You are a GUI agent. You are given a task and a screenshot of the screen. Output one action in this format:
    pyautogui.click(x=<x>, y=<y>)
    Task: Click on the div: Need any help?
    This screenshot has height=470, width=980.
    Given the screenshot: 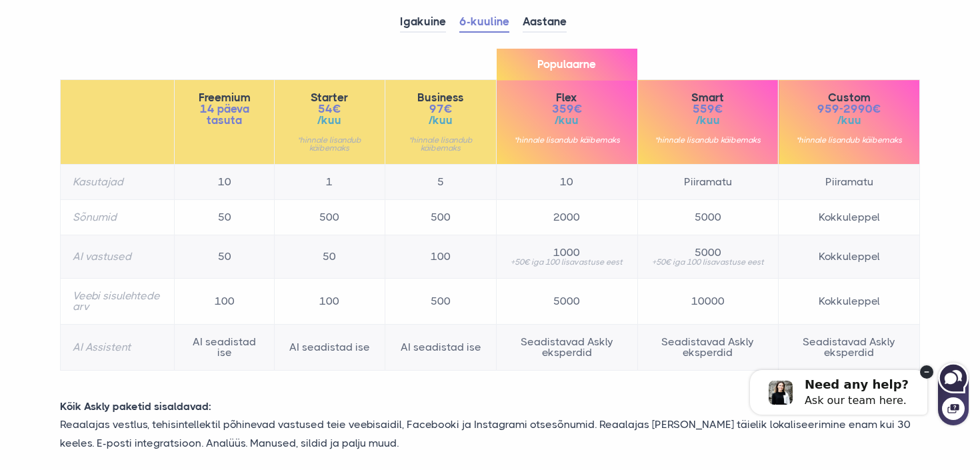 What is the action you would take?
    pyautogui.click(x=161, y=39)
    